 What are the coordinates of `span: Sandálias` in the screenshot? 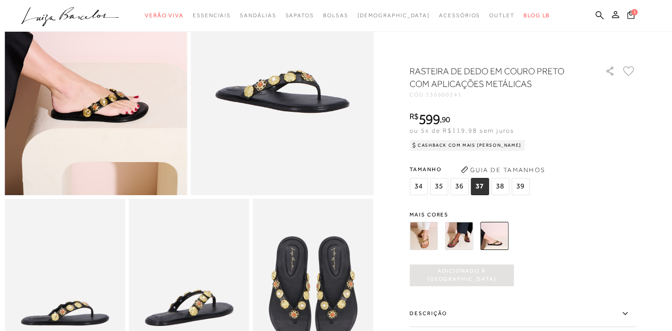 It's located at (258, 15).